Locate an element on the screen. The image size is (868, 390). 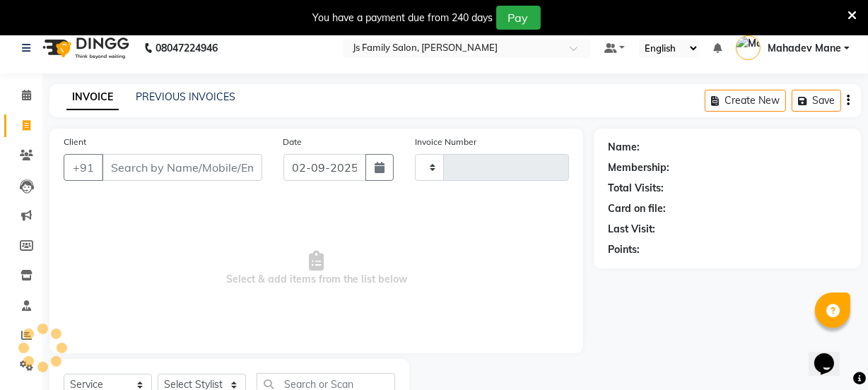
div: Last Visit: is located at coordinates (631, 229).